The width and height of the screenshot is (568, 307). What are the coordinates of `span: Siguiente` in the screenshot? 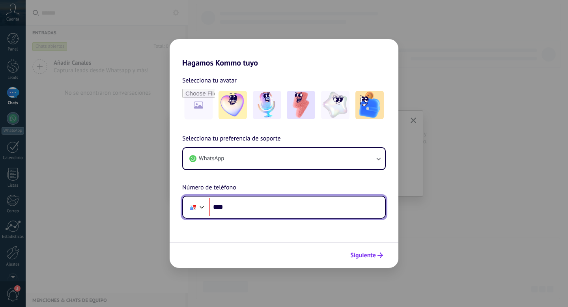 It's located at (363, 255).